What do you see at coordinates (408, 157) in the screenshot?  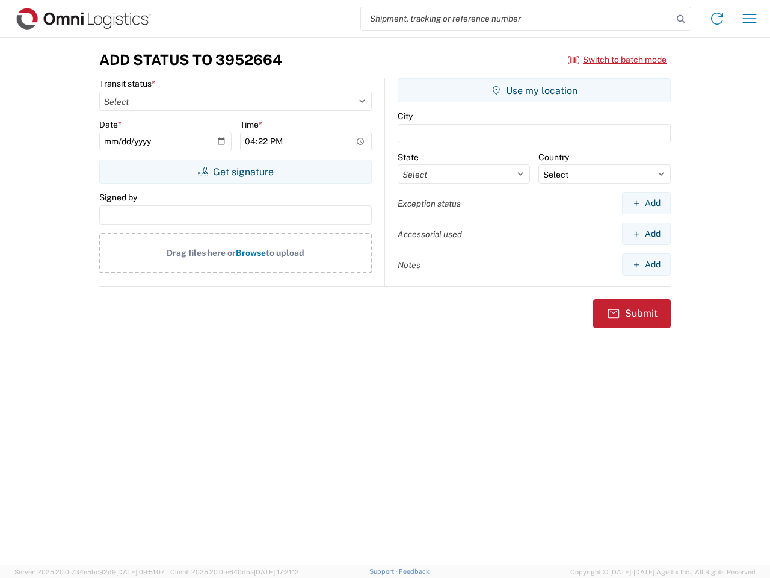 I see `label: State` at bounding box center [408, 157].